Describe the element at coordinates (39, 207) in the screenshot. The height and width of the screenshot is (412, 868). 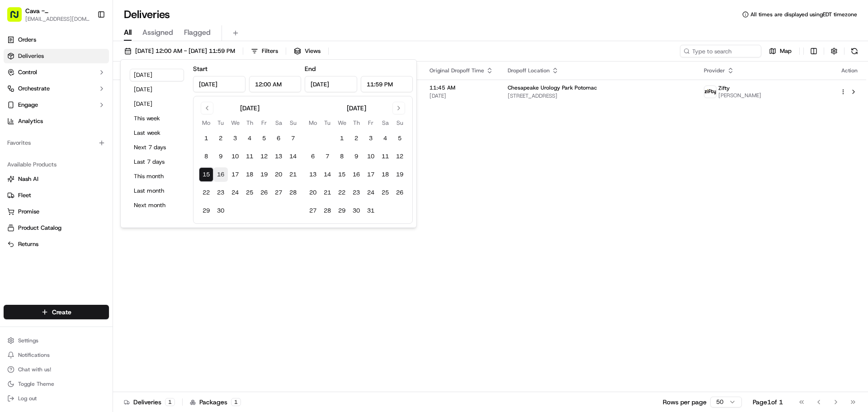
I see `a: 📗Knowledge Base` at that location.